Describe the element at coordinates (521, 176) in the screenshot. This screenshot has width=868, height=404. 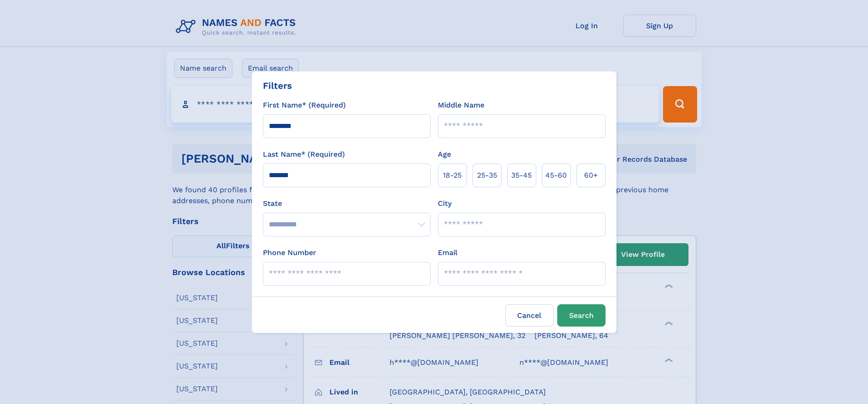
I see `span: 35‑45` at that location.